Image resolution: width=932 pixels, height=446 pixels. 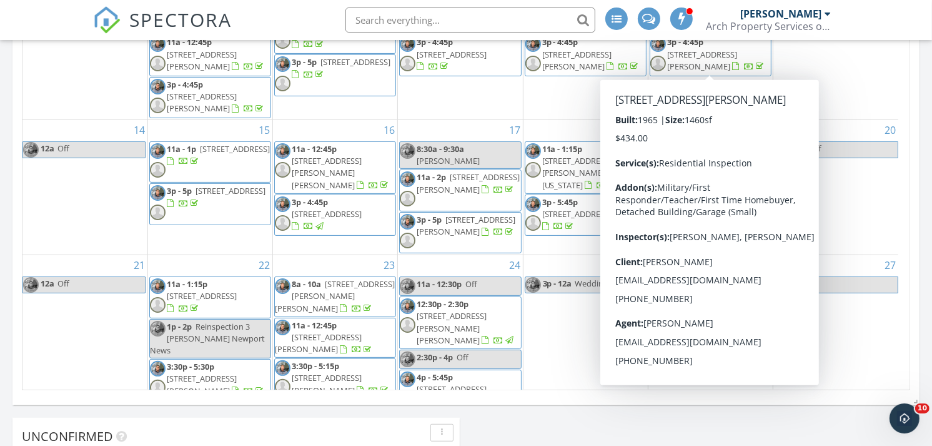 What do you see at coordinates (85, 187) in the screenshot?
I see `td: Go to September 14, 2025` at bounding box center [85, 187].